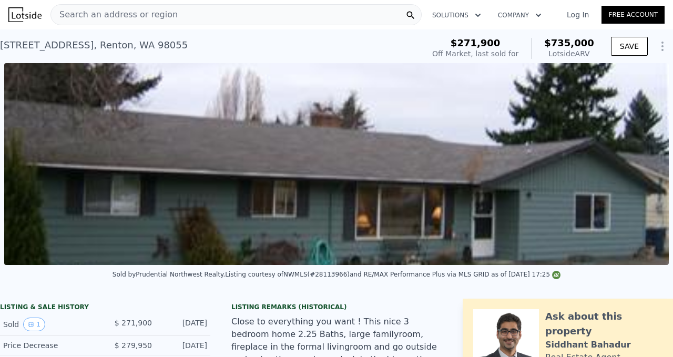 This screenshot has width=673, height=357. What do you see at coordinates (169, 275) in the screenshot?
I see `div: Sold by Prudential Northwest Realty .` at bounding box center [169, 275].